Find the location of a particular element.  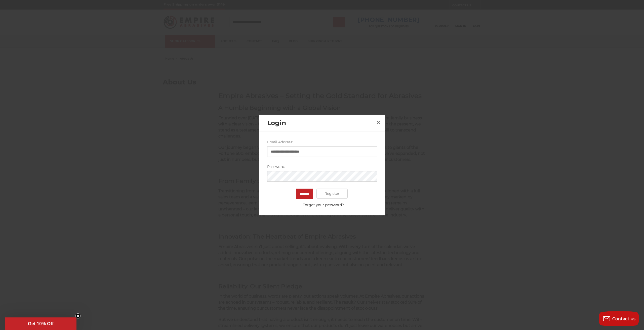

span: Get 10% Off is located at coordinates (41, 324).